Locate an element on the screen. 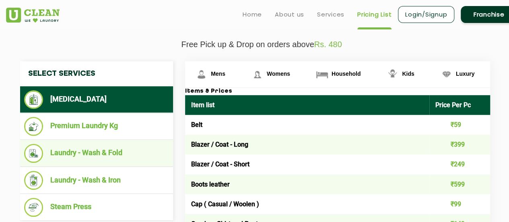 The height and width of the screenshot is (222, 509). img: Steam Press is located at coordinates (33, 207).